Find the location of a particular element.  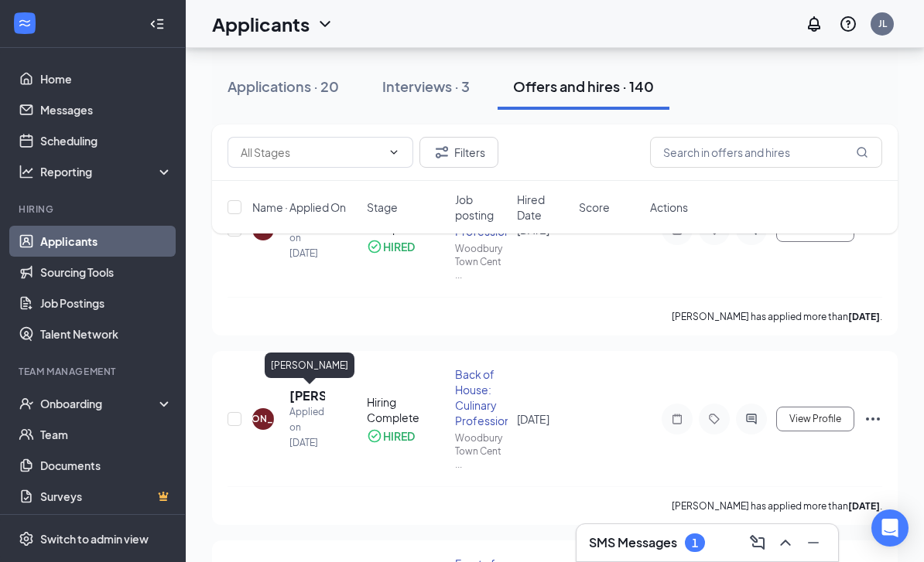

a: Talent Network is located at coordinates (106, 334).